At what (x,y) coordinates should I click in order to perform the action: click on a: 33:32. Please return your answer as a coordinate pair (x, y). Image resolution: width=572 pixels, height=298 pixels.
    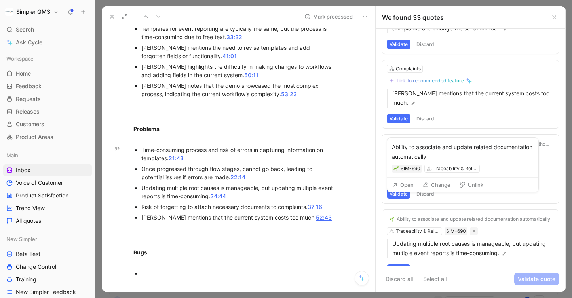
    Looking at the image, I should click on (234, 37).